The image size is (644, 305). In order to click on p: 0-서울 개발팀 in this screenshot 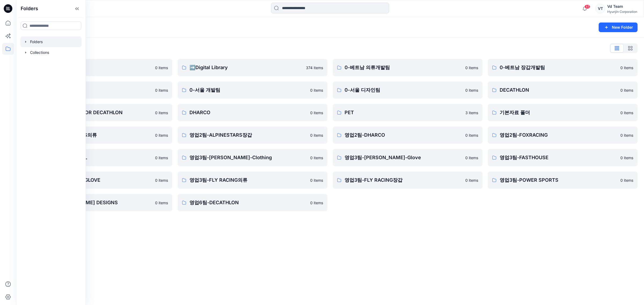, I will do `click(248, 90)`.